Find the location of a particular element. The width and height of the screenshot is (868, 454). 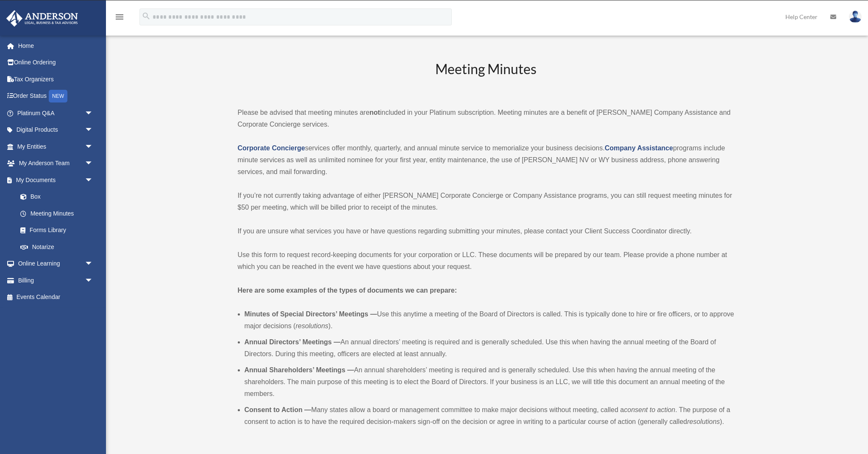

a: Box is located at coordinates (59, 197).